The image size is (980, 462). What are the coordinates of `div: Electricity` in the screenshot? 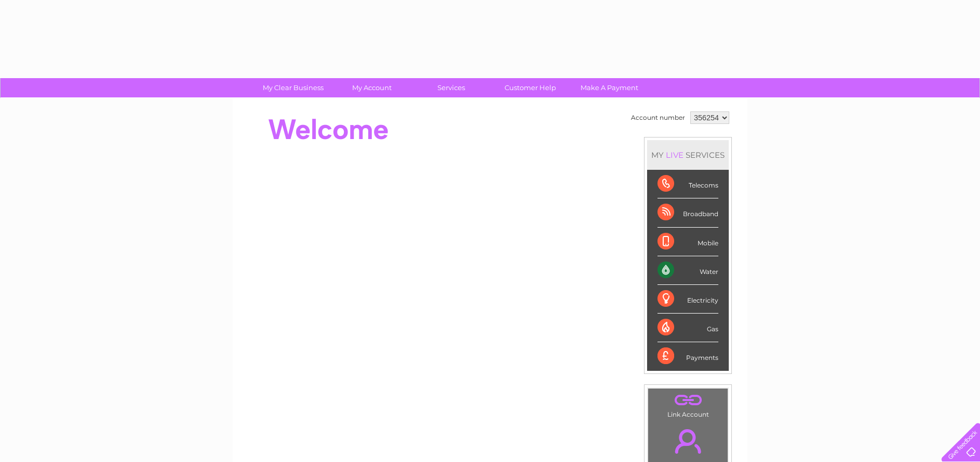 It's located at (688, 299).